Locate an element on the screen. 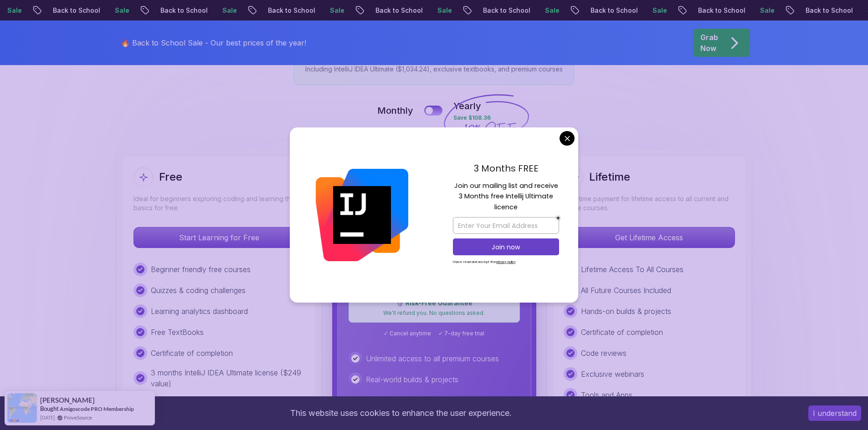 The height and width of the screenshot is (430, 868). p: Tools and Apps is located at coordinates (607, 395).